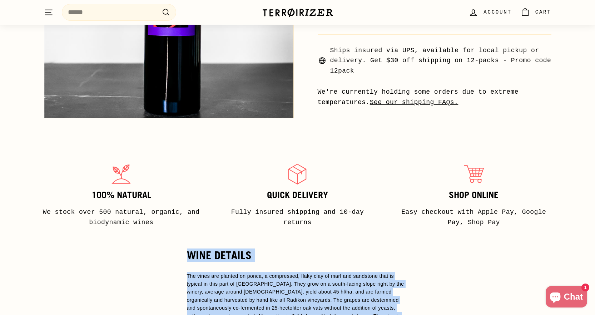  What do you see at coordinates (474, 217) in the screenshot?
I see `p: Easy checkout with Apple Pay, Google Pay, Shop Pay` at bounding box center [474, 217].